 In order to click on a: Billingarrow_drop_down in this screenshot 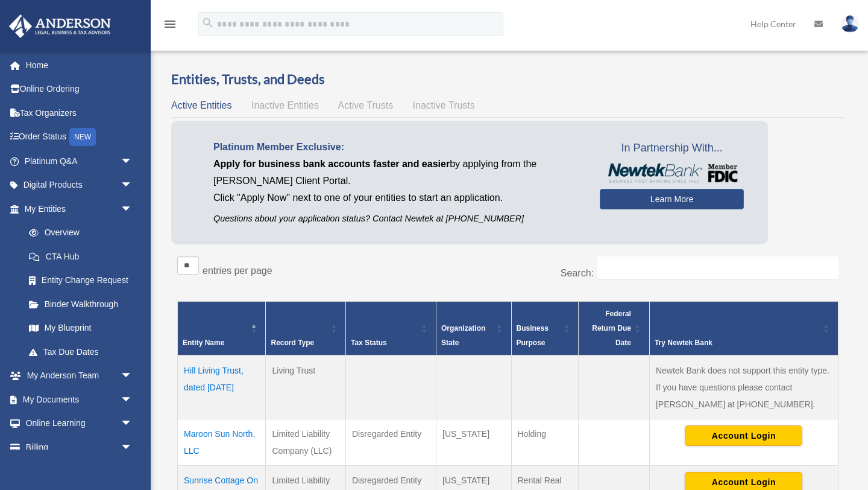, I will do `click(80, 447)`.